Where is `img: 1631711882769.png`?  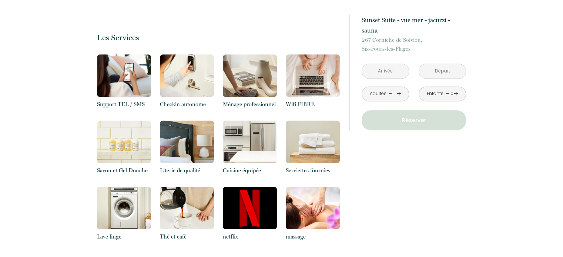 img: 1631711882769.png is located at coordinates (250, 76).